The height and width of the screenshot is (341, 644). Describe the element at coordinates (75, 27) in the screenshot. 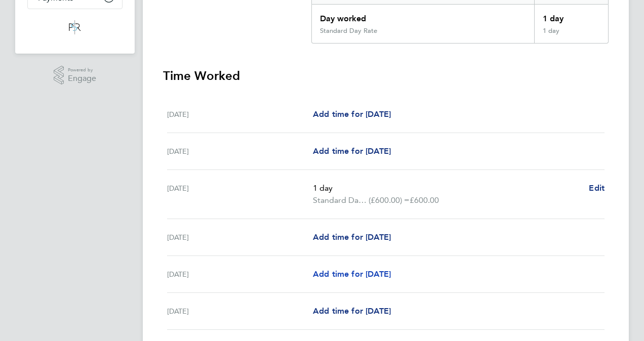

I see `a: Go to home page` at that location.